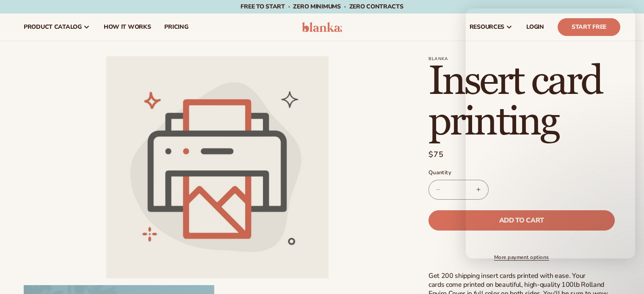  I want to click on a: More payment options, so click(522, 258).